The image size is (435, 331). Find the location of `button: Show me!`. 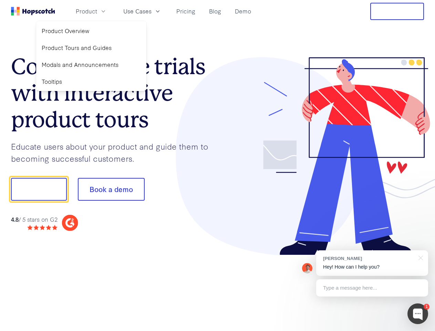

button: Show me! is located at coordinates (39, 189).